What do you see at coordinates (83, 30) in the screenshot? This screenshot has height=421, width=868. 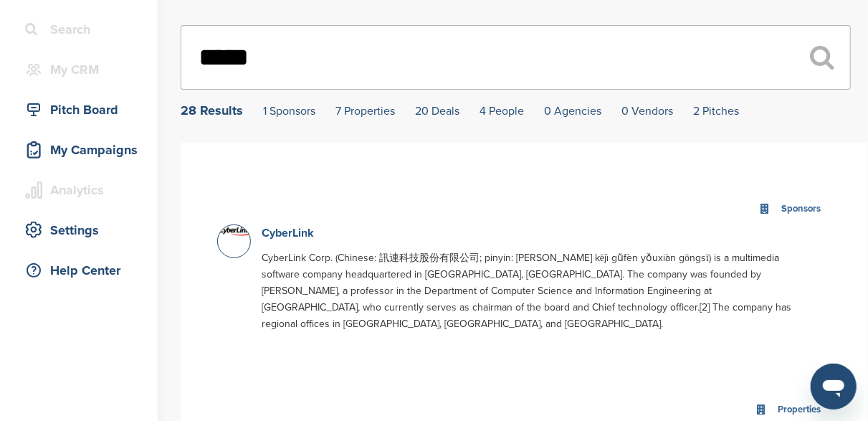 I see `div: Search` at bounding box center [83, 30].